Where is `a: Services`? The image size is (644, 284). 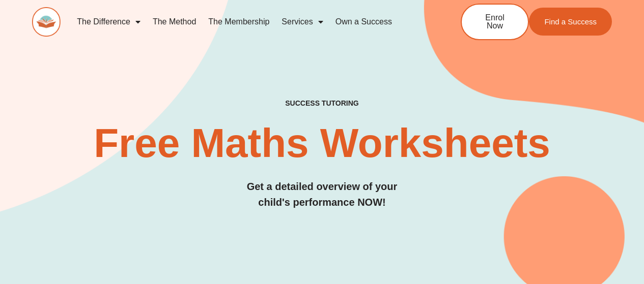 a: Services is located at coordinates (301, 22).